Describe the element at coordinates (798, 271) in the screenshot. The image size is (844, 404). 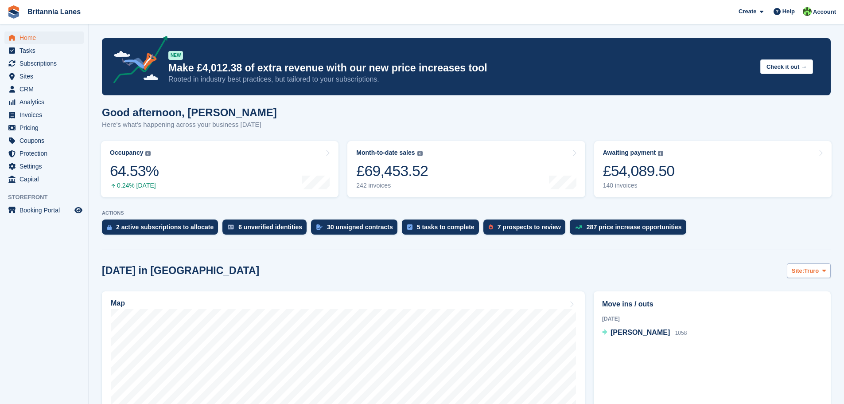
I see `span: Site:` at that location.